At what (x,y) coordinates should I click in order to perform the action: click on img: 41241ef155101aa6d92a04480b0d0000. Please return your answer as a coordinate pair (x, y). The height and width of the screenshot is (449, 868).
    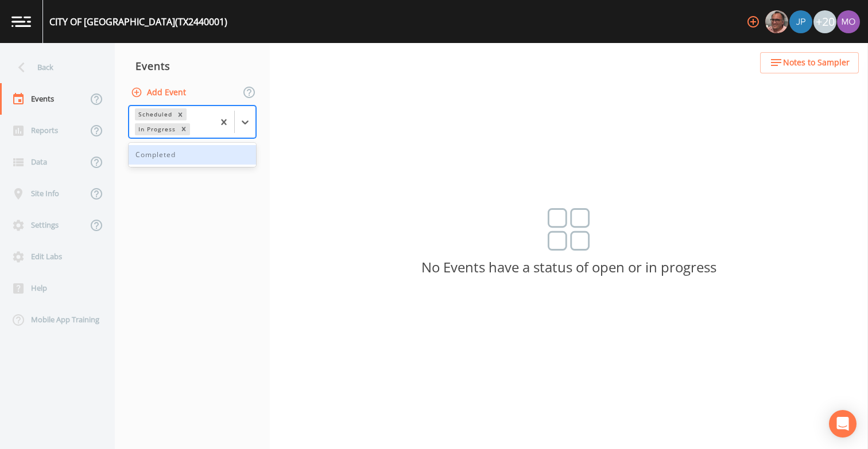
    Looking at the image, I should click on (801, 22).